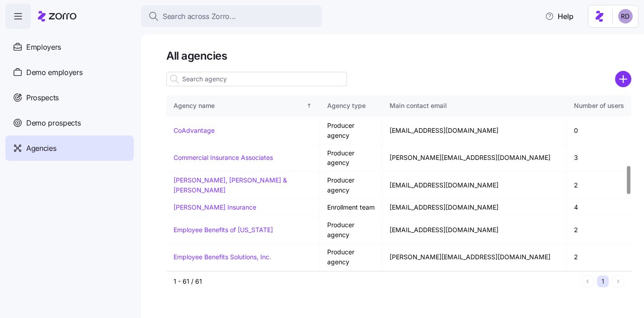 The width and height of the screenshot is (644, 318). What do you see at coordinates (599, 285) in the screenshot?
I see `td: 18` at bounding box center [599, 285].